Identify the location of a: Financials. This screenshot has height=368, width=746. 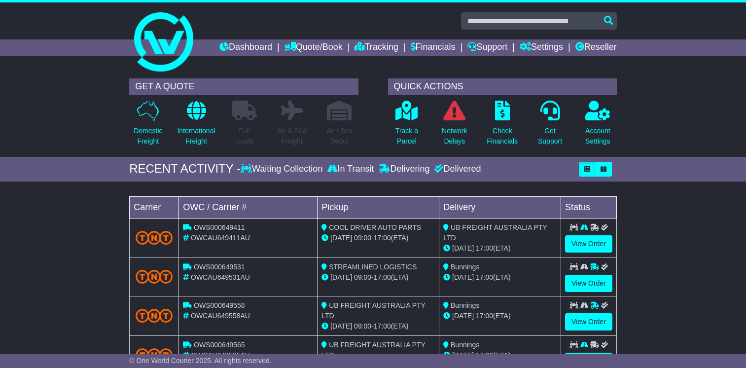
(433, 48).